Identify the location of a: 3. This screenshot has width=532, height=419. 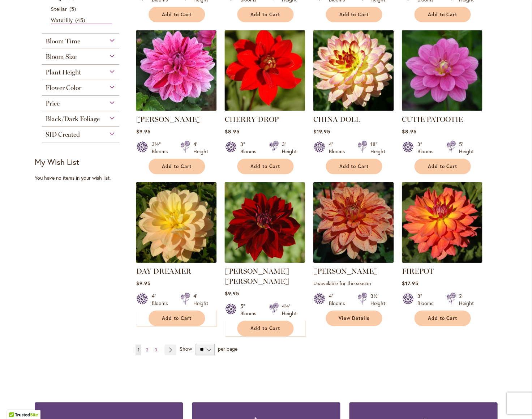
(155, 350).